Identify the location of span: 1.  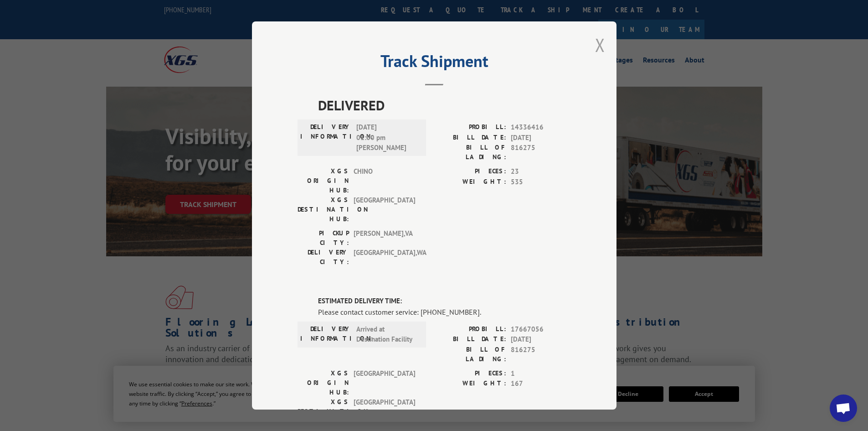
(541, 373).